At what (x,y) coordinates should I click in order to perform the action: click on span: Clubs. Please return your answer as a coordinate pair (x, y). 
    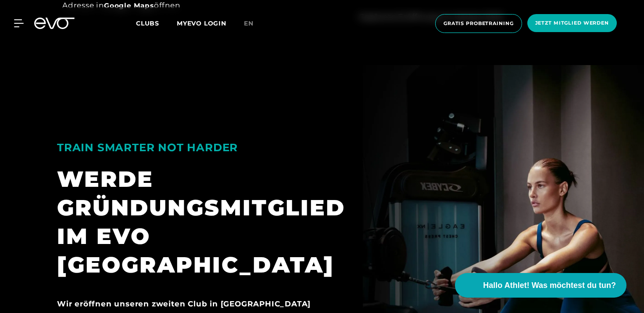
    Looking at the image, I should click on (148, 23).